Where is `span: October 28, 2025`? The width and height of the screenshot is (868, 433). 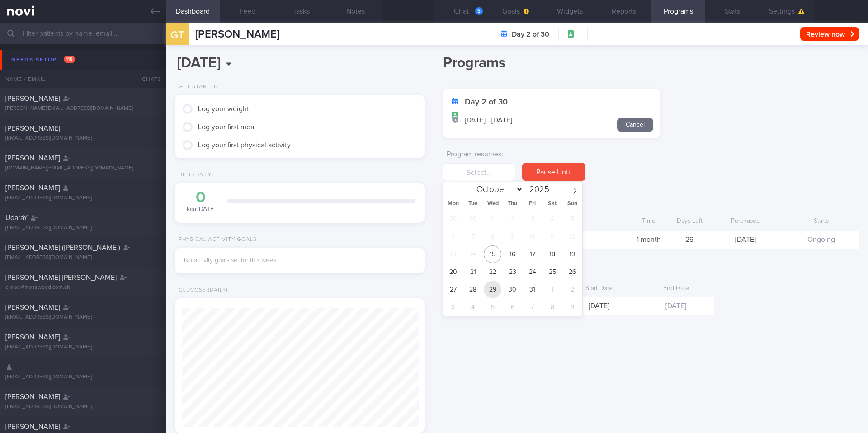
span: October 28, 2025 is located at coordinates (473, 289).